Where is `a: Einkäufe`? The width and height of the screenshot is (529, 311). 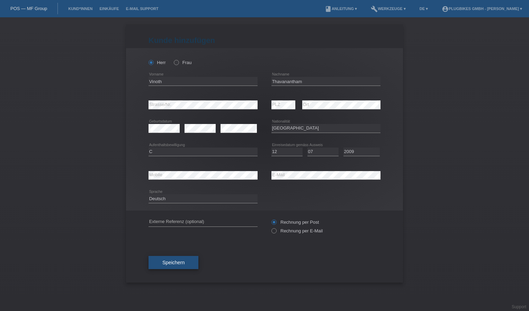
a: Einkäufe is located at coordinates (109, 9).